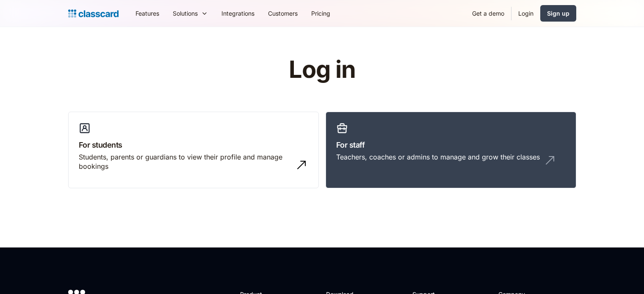 The height and width of the screenshot is (294, 644). Describe the element at coordinates (238, 13) in the screenshot. I see `a: Integrations` at that location.